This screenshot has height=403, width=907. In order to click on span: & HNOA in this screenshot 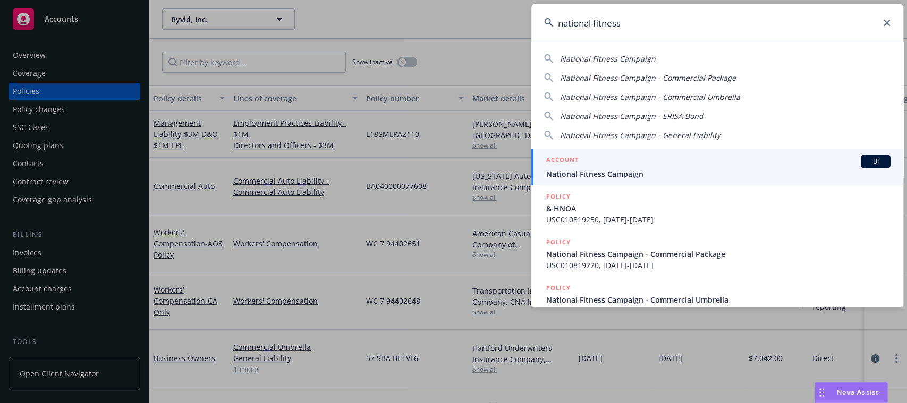, I will do `click(718, 208)`.